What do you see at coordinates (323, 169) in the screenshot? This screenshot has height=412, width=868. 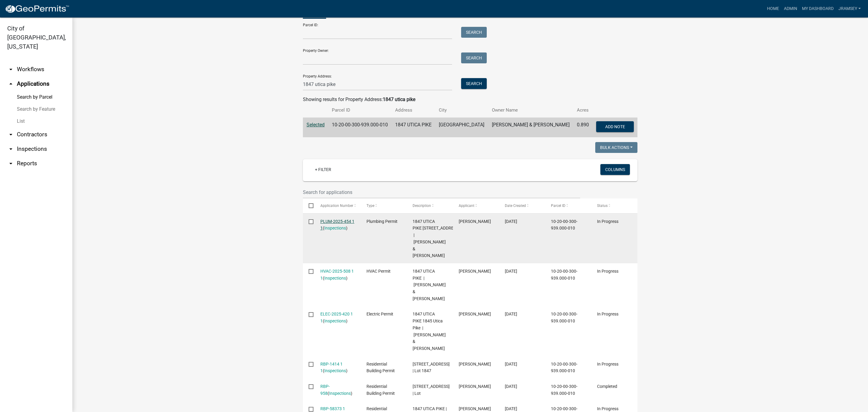 I see `a: + Filter` at bounding box center [323, 169].